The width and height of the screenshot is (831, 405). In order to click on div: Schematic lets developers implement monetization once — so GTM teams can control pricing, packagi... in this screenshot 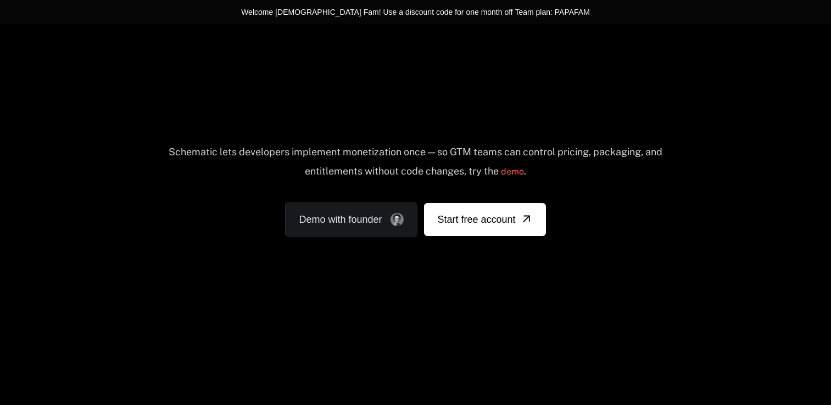, I will do `click(415, 165)`.